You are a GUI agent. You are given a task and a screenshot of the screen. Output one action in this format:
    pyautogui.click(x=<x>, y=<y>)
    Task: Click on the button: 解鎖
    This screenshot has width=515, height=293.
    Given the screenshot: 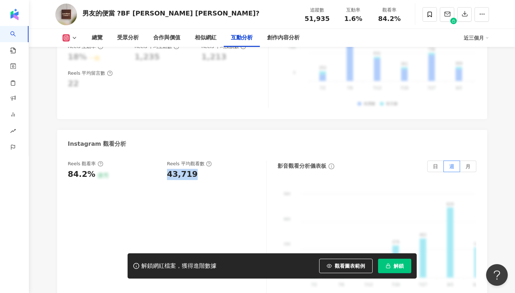 What is the action you would take?
    pyautogui.click(x=394, y=266)
    